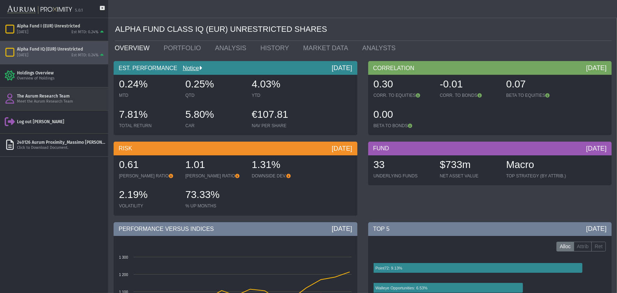 This screenshot has height=293, width=617. I want to click on text: Point72: 9.13%, so click(389, 268).